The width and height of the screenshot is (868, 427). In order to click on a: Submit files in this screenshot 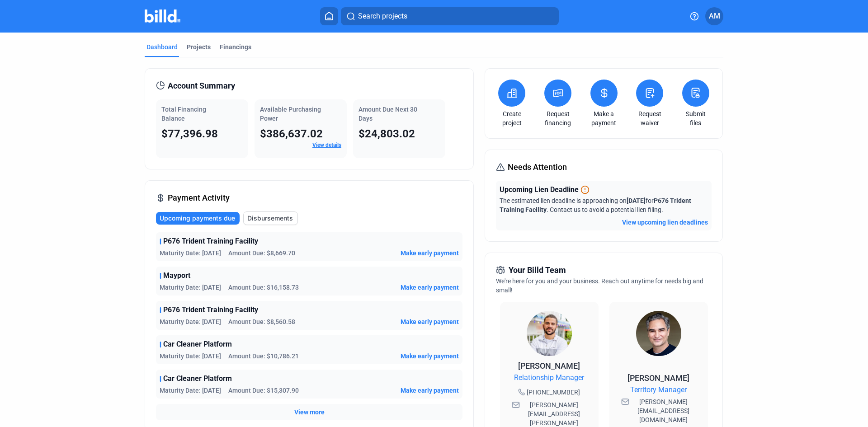, I will do `click(696, 118)`.